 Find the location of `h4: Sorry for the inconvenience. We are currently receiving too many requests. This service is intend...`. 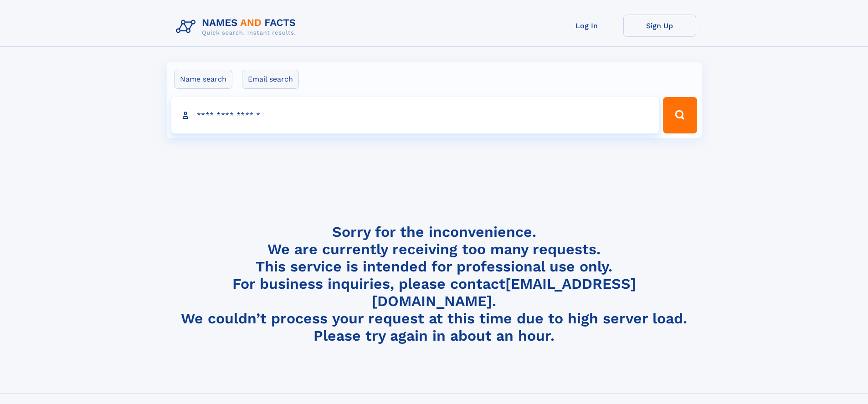

h4: Sorry for the inconvenience. We are currently receiving too many requests. This service is intend... is located at coordinates (434, 284).